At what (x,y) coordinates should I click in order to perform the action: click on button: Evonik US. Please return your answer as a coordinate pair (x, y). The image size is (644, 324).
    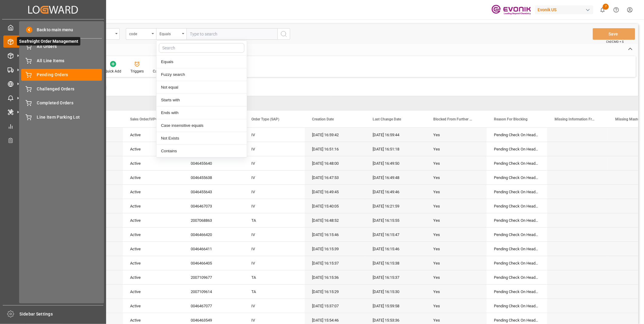
    Looking at the image, I should click on (565, 10).